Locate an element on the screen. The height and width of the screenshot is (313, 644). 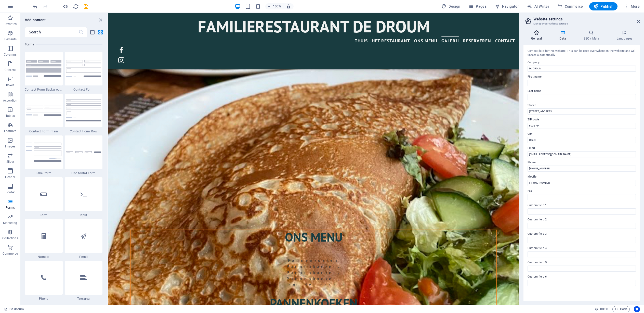
button: Code is located at coordinates (621, 310).